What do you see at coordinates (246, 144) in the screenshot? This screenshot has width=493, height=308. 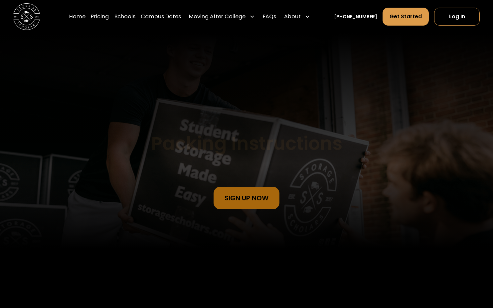 I see `h1: Packing Instructions` at bounding box center [246, 144].